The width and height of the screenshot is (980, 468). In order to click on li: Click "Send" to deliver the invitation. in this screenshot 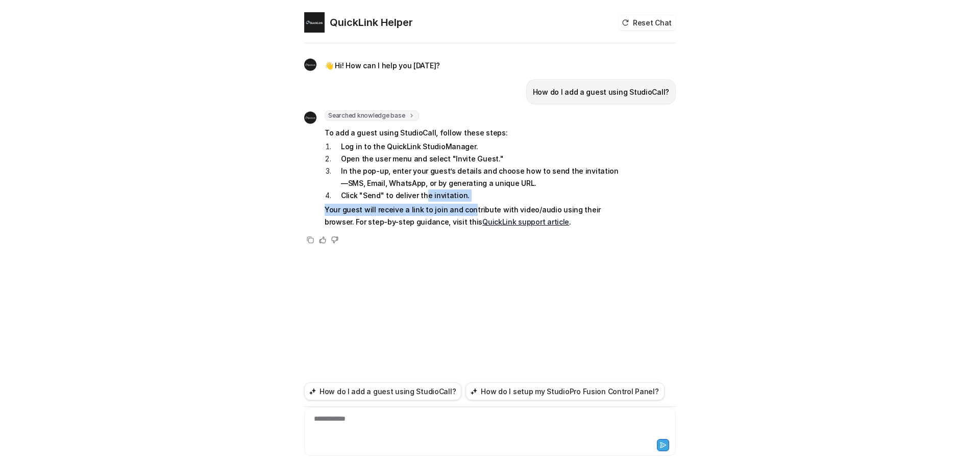, I will do `click(477, 195)`.